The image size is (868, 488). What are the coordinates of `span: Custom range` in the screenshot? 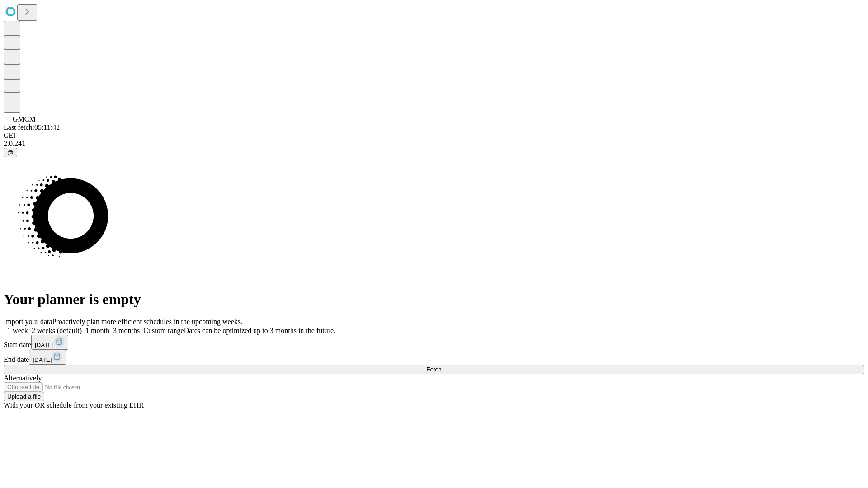 It's located at (163, 331).